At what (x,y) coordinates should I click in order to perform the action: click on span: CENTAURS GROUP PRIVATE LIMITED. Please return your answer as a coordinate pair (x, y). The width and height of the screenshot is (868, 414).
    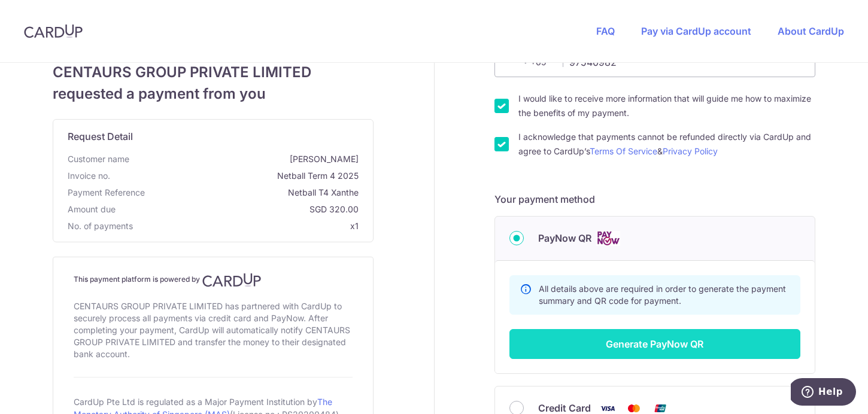
    Looking at the image, I should click on (213, 72).